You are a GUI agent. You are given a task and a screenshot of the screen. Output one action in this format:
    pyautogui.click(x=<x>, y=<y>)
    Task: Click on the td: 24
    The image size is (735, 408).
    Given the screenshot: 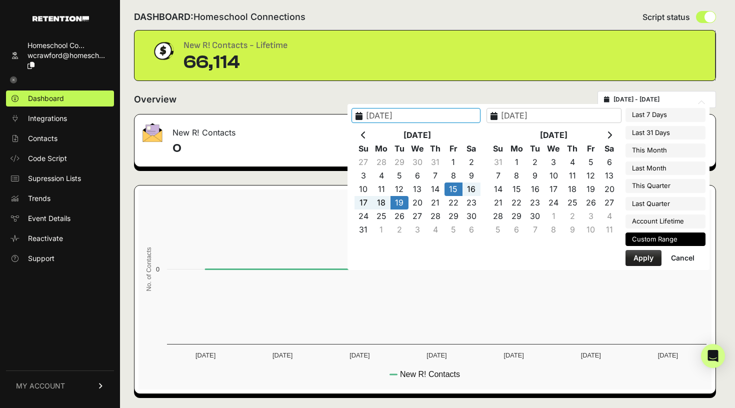 What is the action you would take?
    pyautogui.click(x=364, y=216)
    